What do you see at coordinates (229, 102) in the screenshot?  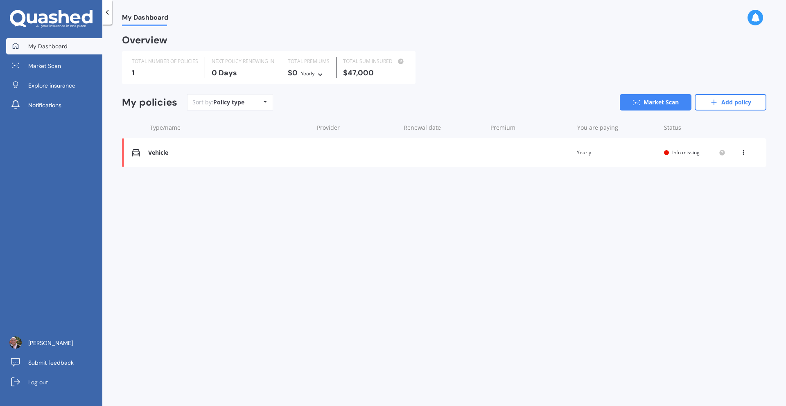 I see `div: Policy type` at bounding box center [229, 102].